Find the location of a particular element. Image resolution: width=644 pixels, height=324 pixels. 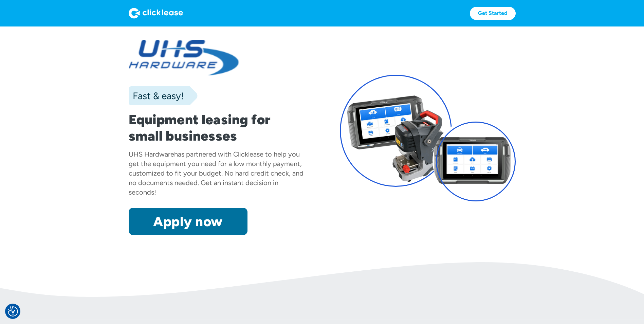

button: Consent Preferences is located at coordinates (13, 311).